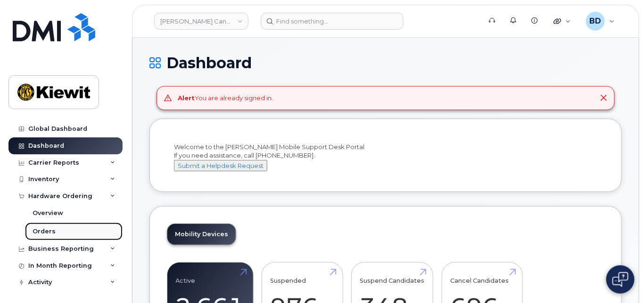  What do you see at coordinates (620, 280) in the screenshot?
I see `img: Open chat` at bounding box center [620, 280].